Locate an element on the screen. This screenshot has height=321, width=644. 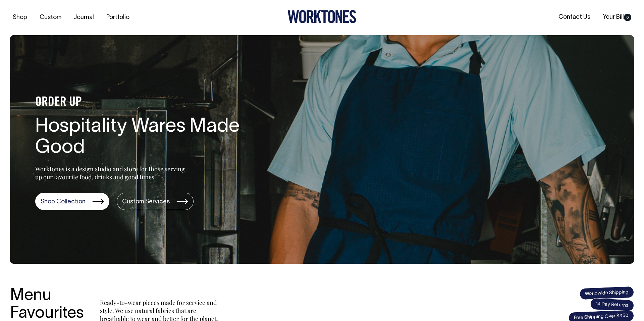
p: Worktones is a design studio and store for those serving up our favourite food, drinks and good t... is located at coordinates (112, 173).